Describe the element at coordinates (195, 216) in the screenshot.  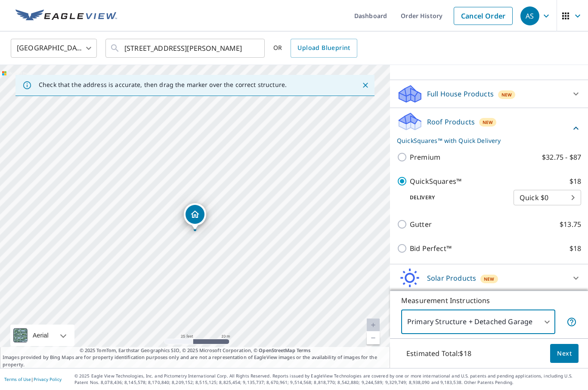
I see `div: Dropped pin, building 1, Residential property, 1931 Eastland Dr Evansville, IN 47715` at that location.